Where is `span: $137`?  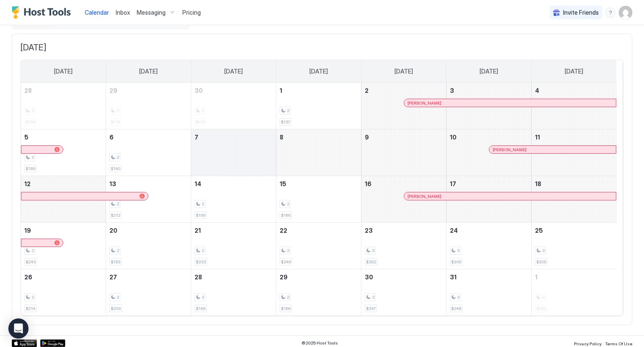
span: $137 is located at coordinates (285, 122).